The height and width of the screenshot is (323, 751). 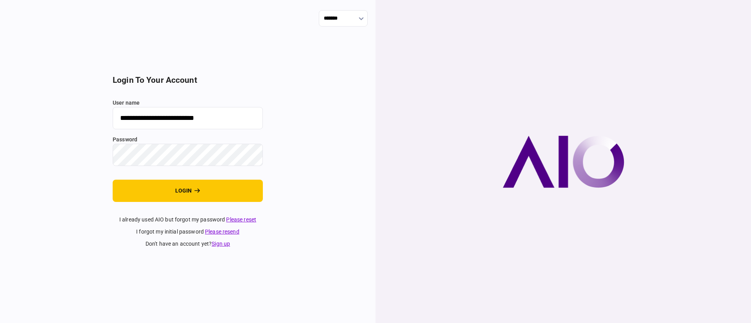 What do you see at coordinates (188, 244) in the screenshot?
I see `div: don't have an account yet ?` at bounding box center [188, 244].